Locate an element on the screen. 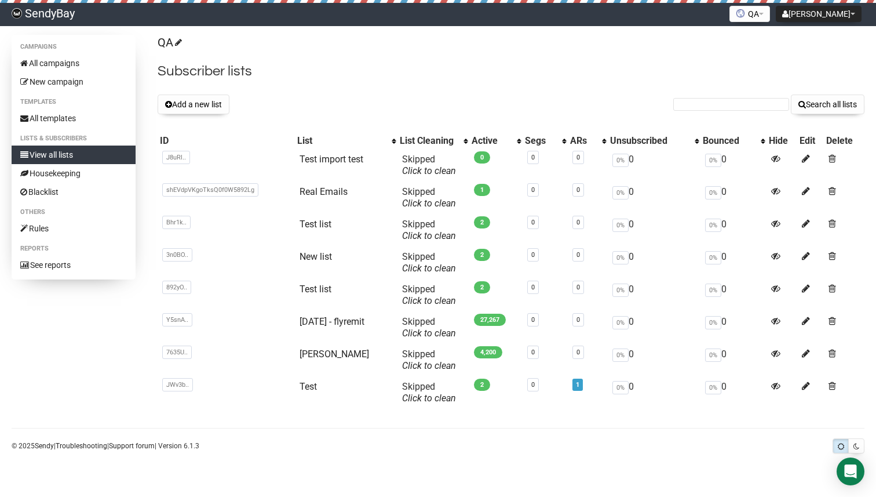 The image size is (876, 497). li: Others is located at coordinates (74, 212).